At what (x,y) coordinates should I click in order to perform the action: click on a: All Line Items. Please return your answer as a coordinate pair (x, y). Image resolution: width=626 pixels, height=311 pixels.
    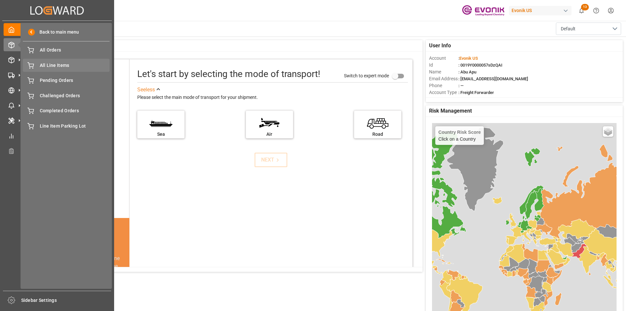
    Looking at the image, I should click on (66, 65).